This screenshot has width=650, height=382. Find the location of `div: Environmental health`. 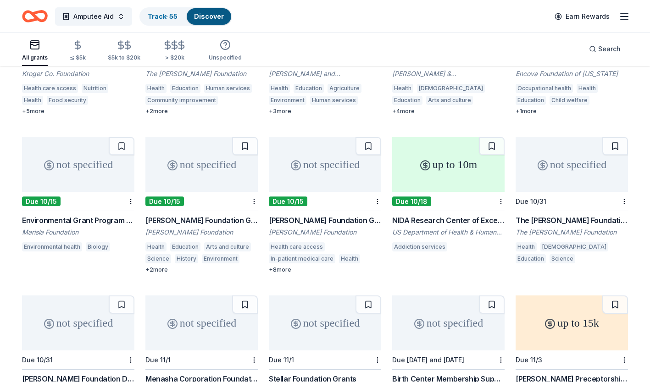

div: Environmental health is located at coordinates (52, 247).